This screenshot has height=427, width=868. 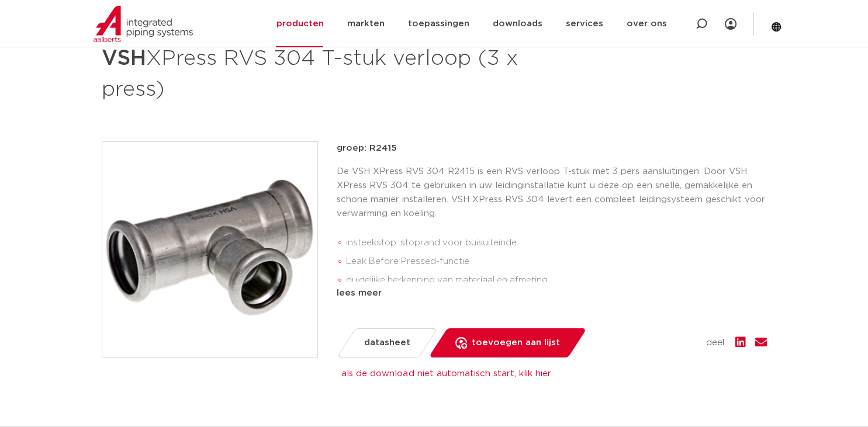 What do you see at coordinates (386, 343) in the screenshot?
I see `a: datasheet` at bounding box center [386, 343].